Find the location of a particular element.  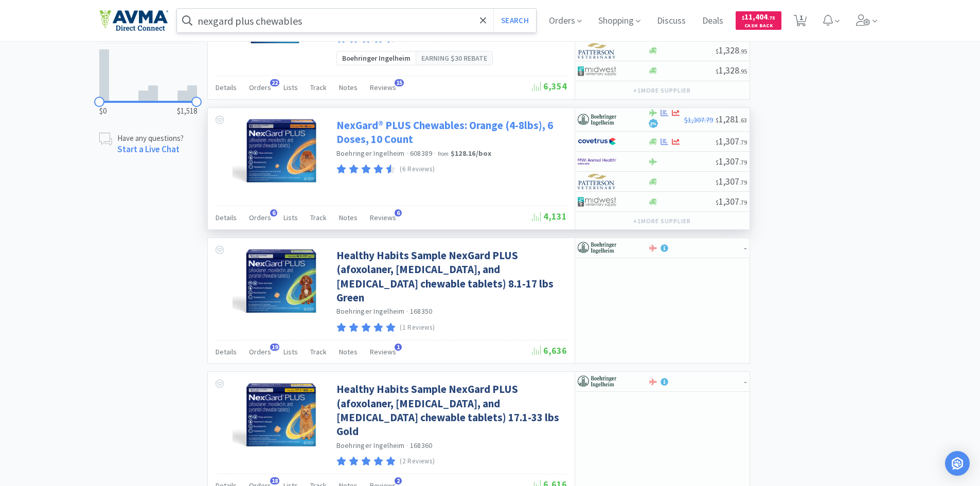

span: Earning $30 rebate is located at coordinates (454, 58).